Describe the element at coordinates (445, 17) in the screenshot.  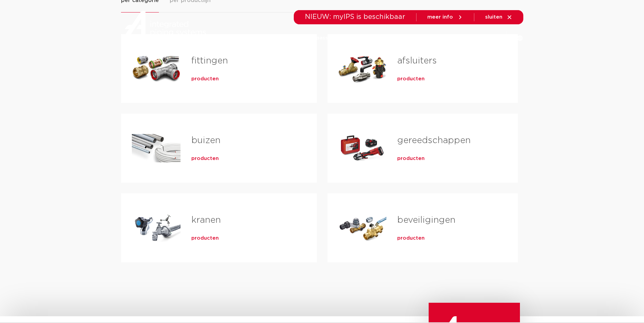
I see `a: meer info` at that location.